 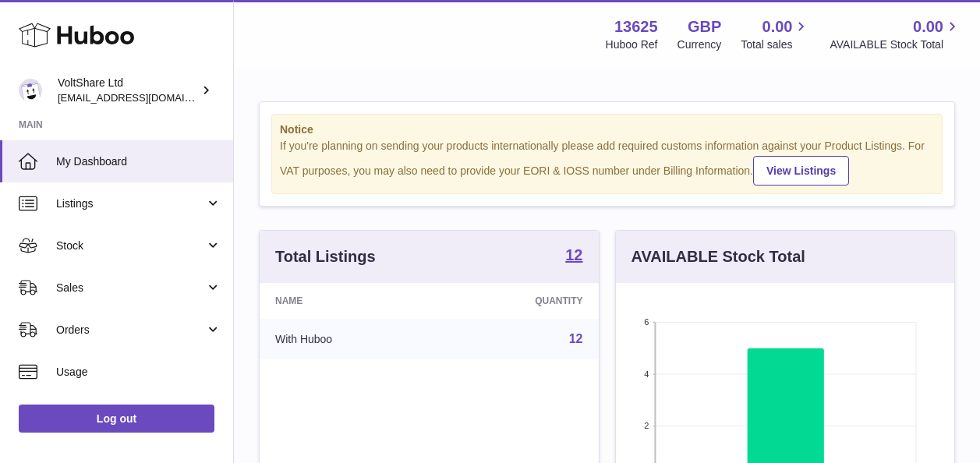 I want to click on td: With Huboo, so click(x=348, y=339).